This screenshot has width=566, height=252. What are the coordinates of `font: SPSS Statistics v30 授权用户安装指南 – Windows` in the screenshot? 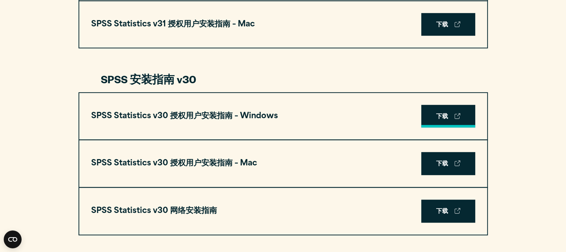 It's located at (185, 116).